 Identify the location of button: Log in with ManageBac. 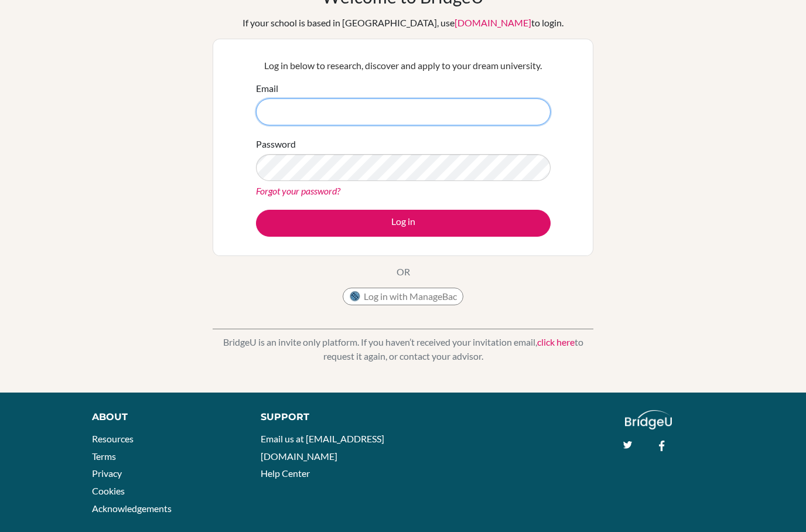
(403, 296).